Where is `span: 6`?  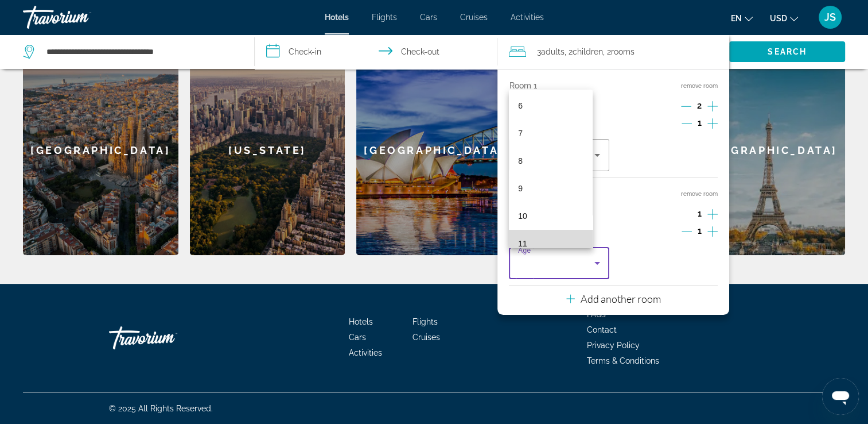
span: 6 is located at coordinates (520, 106).